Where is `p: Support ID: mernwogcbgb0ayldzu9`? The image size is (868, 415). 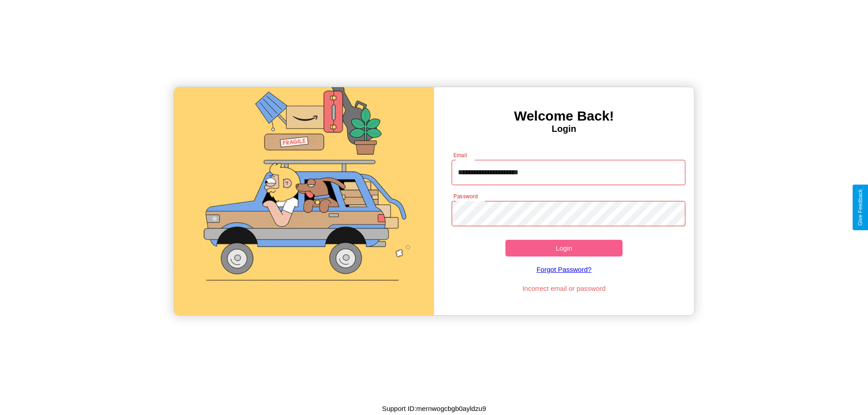 p: Support ID: mernwogcbgb0ayldzu9 is located at coordinates (434, 408).